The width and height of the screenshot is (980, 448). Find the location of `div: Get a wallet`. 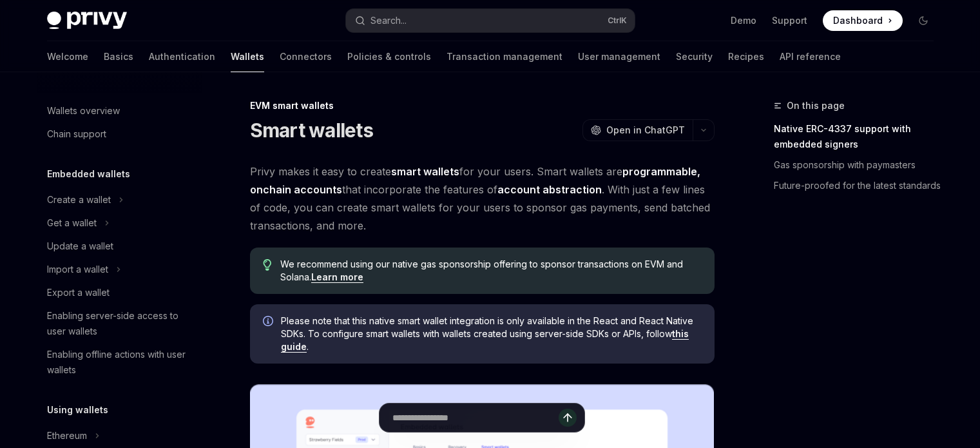

div: Get a wallet is located at coordinates (72, 223).